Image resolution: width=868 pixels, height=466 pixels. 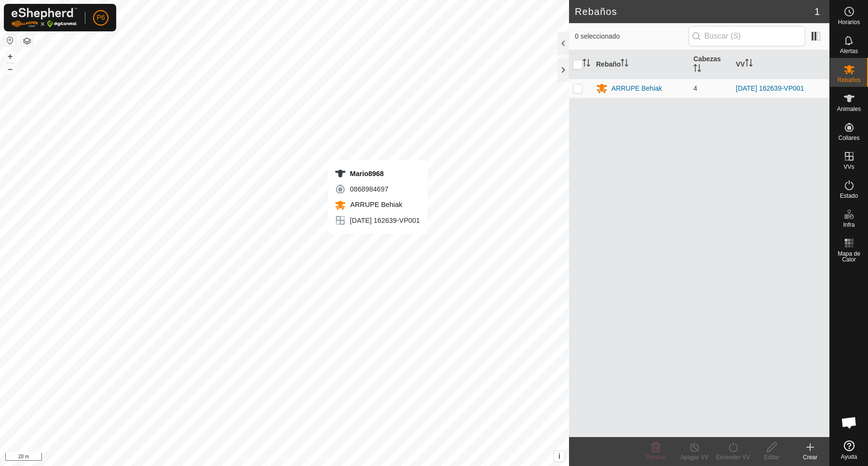 I want to click on span: 1, so click(x=817, y=12).